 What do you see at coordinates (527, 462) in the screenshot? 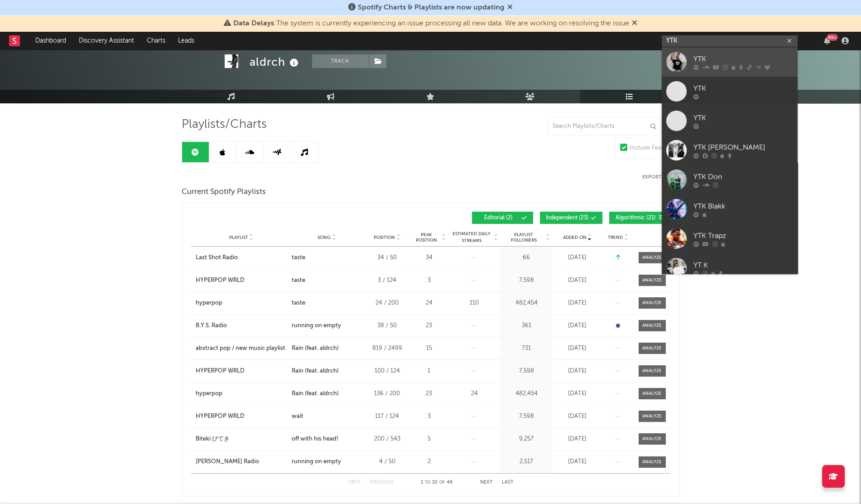
I see `div: 2,517` at bounding box center [527, 462].